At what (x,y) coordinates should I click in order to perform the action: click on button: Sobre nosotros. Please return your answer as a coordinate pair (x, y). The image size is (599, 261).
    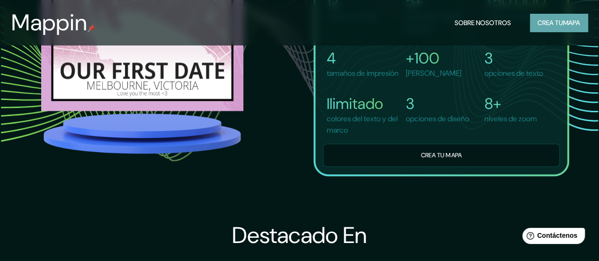
    Looking at the image, I should click on (482, 23).